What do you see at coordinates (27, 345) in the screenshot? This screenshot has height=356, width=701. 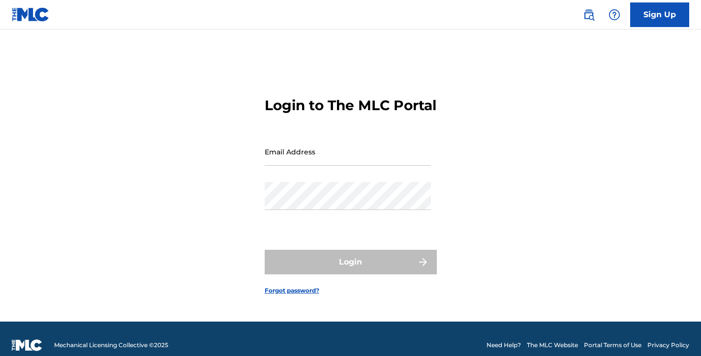 I see `img: logo` at bounding box center [27, 345].